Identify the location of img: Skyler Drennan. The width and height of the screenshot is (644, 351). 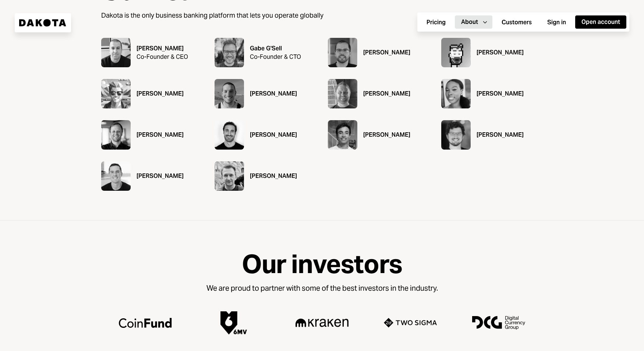
(343, 94).